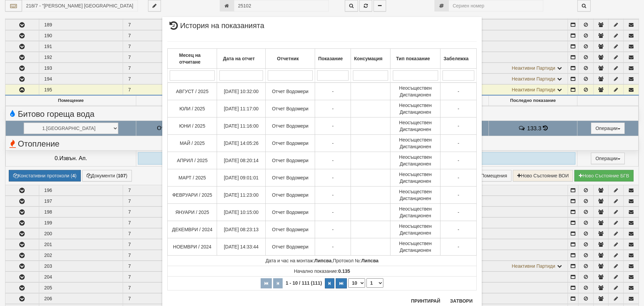 This screenshot has height=306, width=644. I want to click on b: Консумация, so click(368, 58).